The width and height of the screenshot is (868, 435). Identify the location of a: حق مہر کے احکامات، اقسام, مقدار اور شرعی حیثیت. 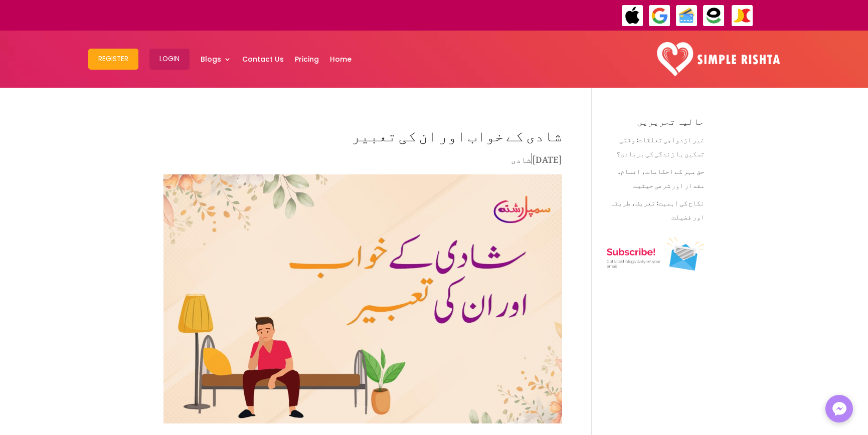
(661, 176).